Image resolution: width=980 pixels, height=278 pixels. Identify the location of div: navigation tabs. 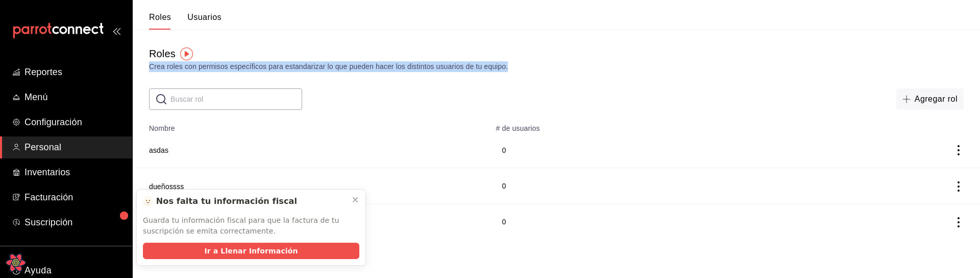
(185, 21).